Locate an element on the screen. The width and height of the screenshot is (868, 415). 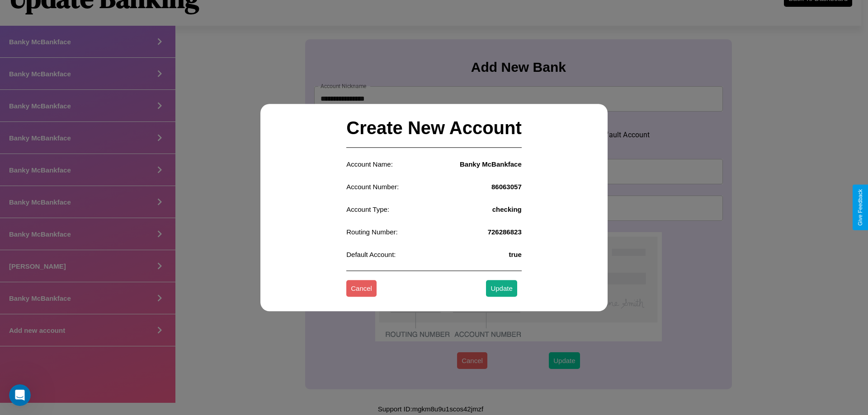
p: Account Name: is located at coordinates (369, 164).